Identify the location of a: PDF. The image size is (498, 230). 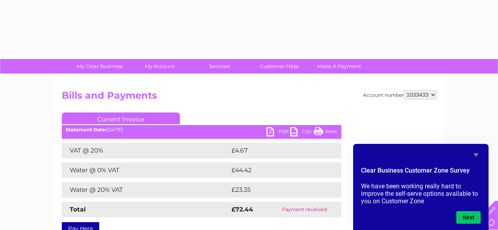
(278, 133).